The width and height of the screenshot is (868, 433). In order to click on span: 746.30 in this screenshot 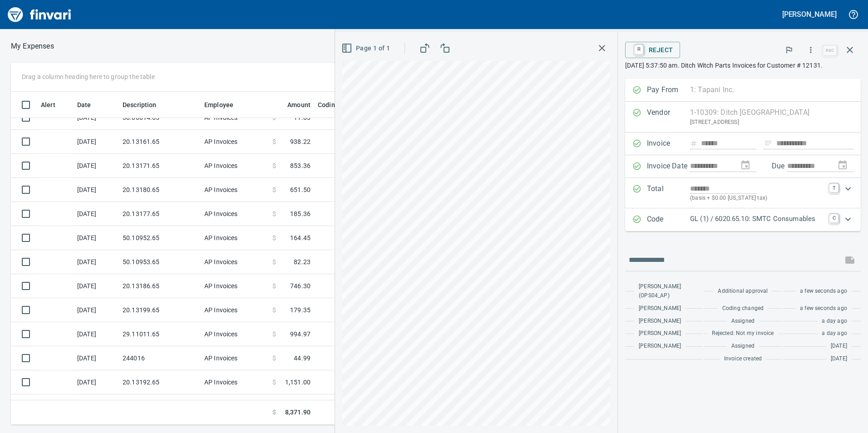, I will do `click(300, 286)`.